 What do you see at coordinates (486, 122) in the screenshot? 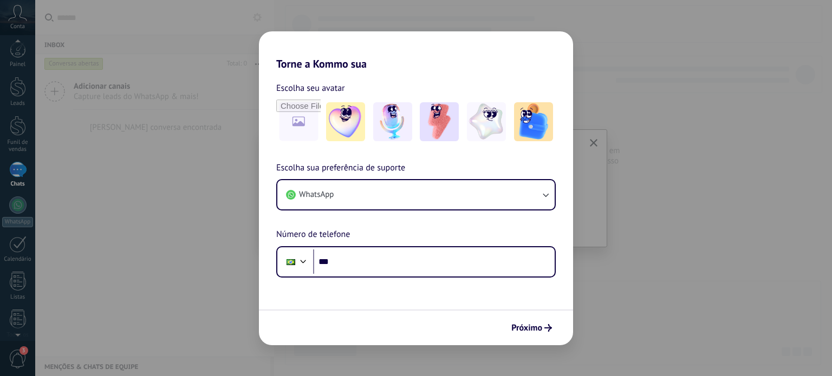
I see `img: -4.jpeg` at bounding box center [486, 122].